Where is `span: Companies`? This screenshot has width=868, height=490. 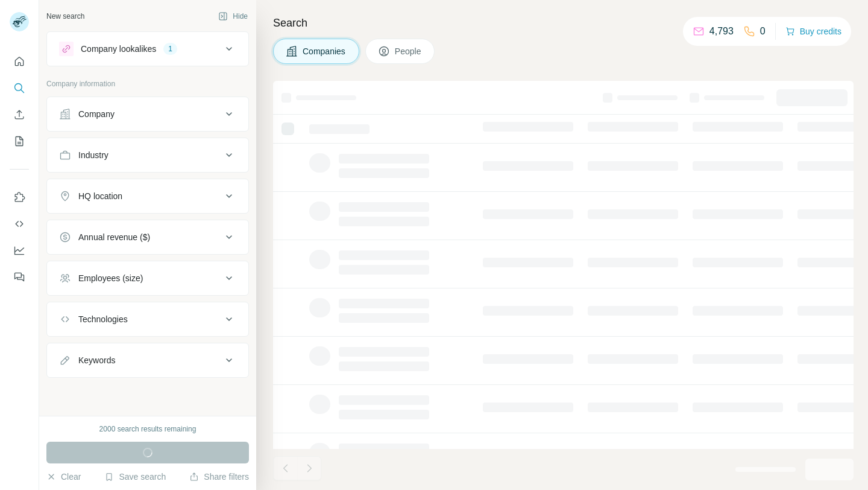 span: Companies is located at coordinates (324, 51).